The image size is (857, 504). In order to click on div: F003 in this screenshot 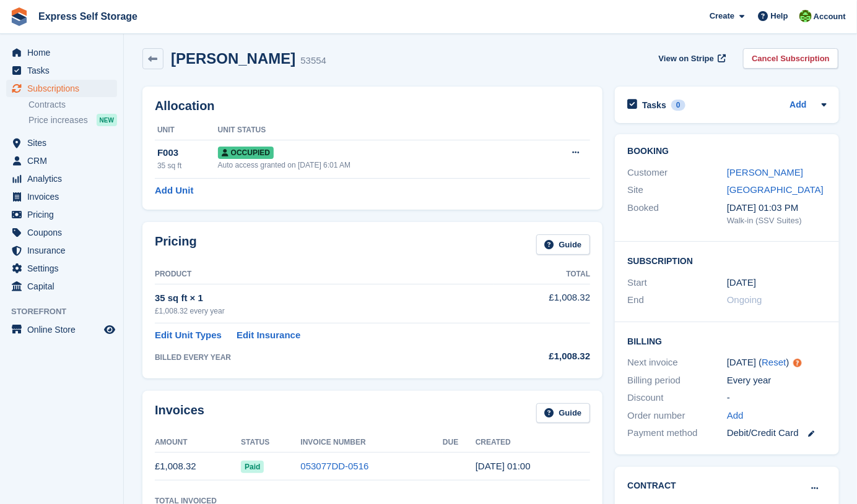, I will do `click(188, 153)`.